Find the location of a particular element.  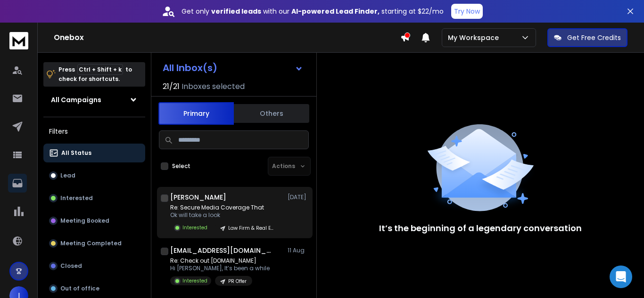

p: Meeting Booked is located at coordinates (85, 221).